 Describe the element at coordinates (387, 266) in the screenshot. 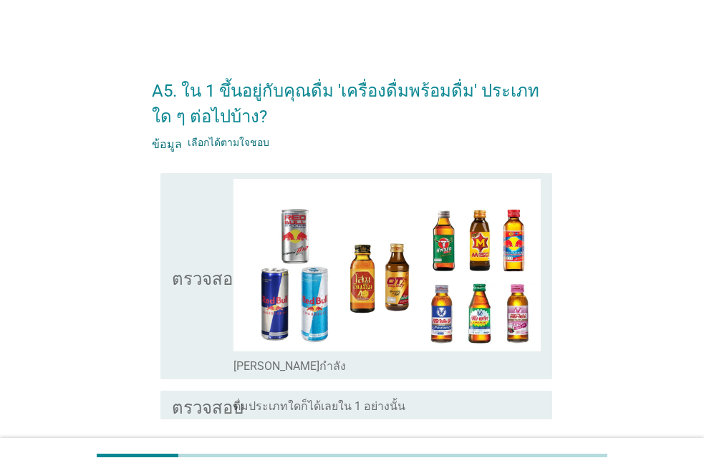

I see `img: a9319af9-92bc-48fc-9dfa-9b3e01e5d221-Slide13.JPG` at that location.